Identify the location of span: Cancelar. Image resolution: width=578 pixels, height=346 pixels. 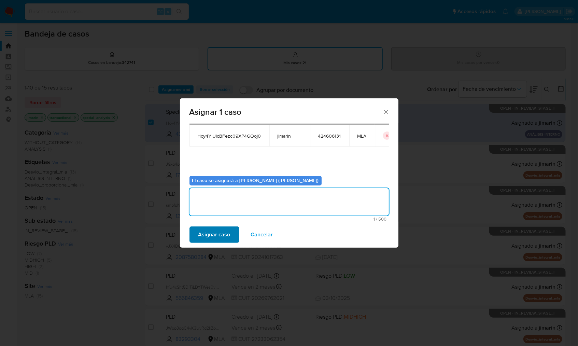
(262, 234).